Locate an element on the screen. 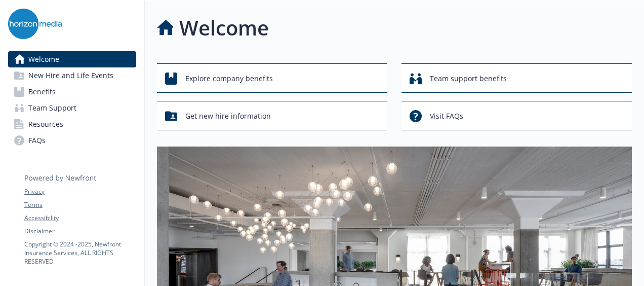 Image resolution: width=644 pixels, height=286 pixels. span: Welcome is located at coordinates (44, 60).